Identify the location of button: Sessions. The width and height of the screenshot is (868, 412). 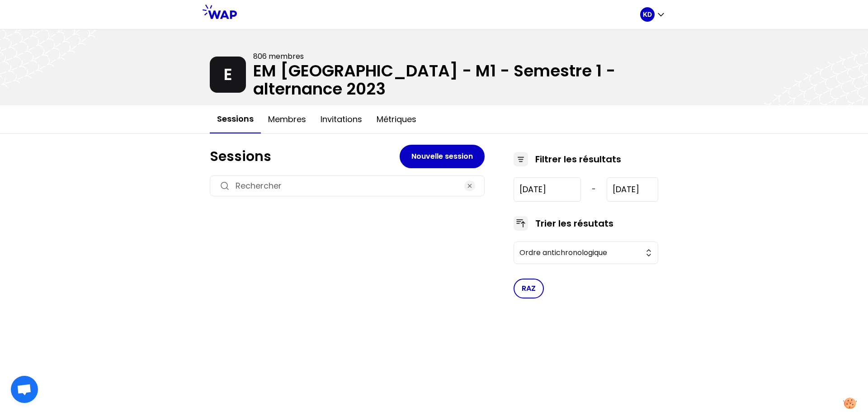
(235, 120).